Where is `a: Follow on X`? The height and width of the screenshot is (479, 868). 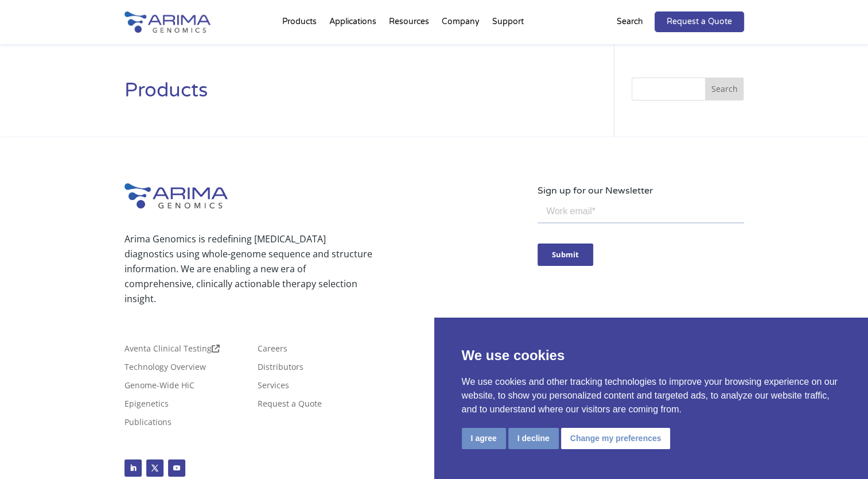
a: Follow on X is located at coordinates (155, 468).